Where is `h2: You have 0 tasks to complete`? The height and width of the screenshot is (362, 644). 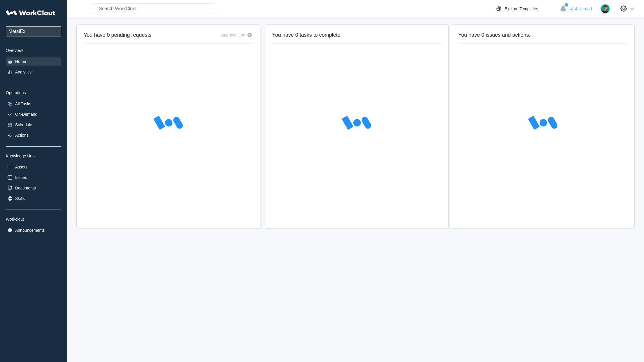
h2: You have 0 tasks to complete is located at coordinates (357, 35).